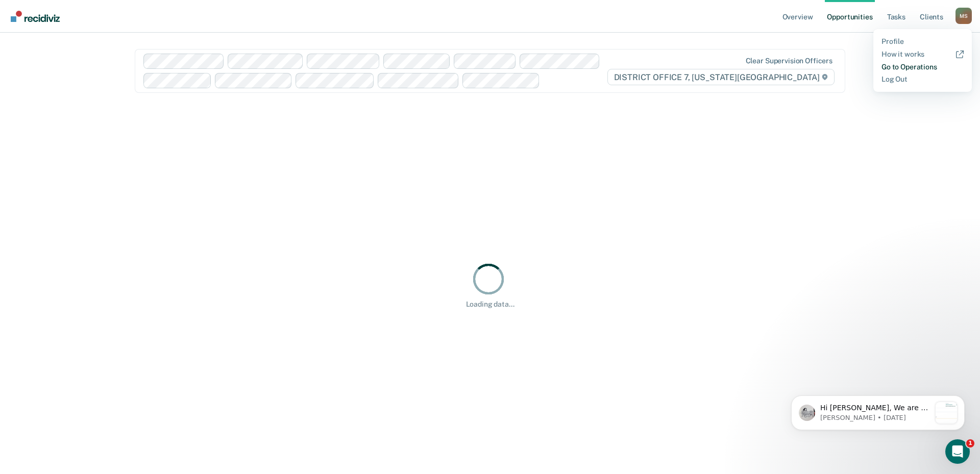 This screenshot has height=474, width=980. I want to click on img: Recidiviz, so click(35, 17).